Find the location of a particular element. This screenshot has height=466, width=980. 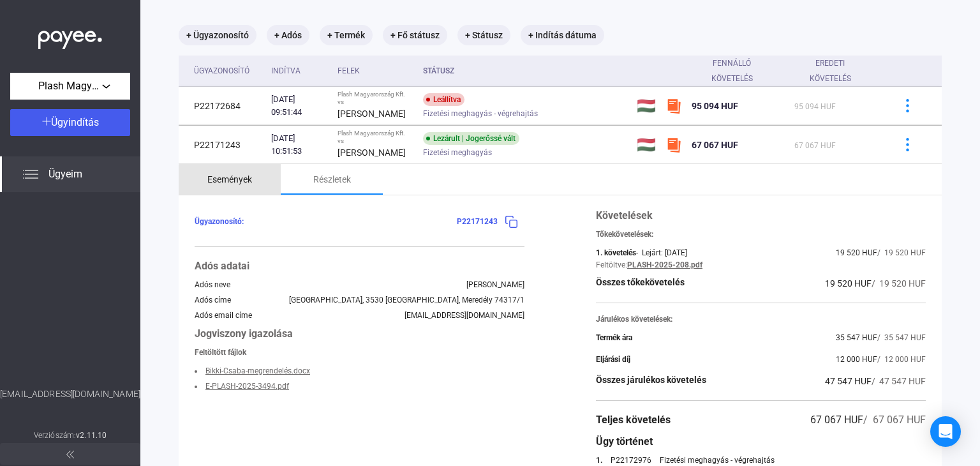

span: / 47 547 HUF is located at coordinates (898, 381).